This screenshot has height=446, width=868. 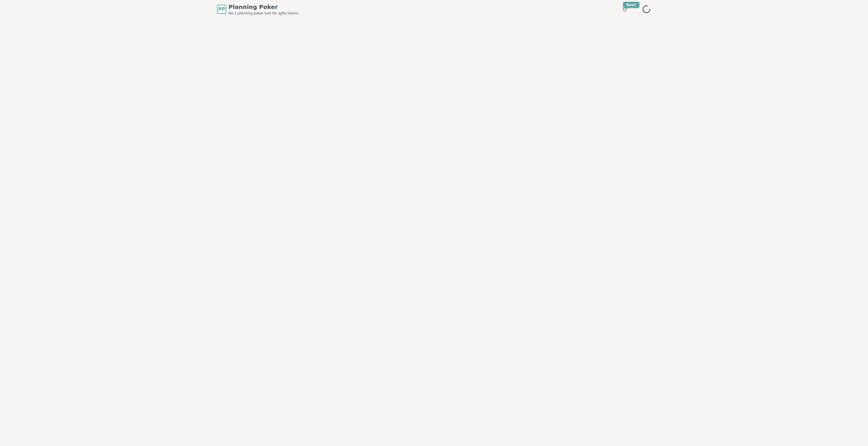 I want to click on span: Planning Poker, so click(x=264, y=7).